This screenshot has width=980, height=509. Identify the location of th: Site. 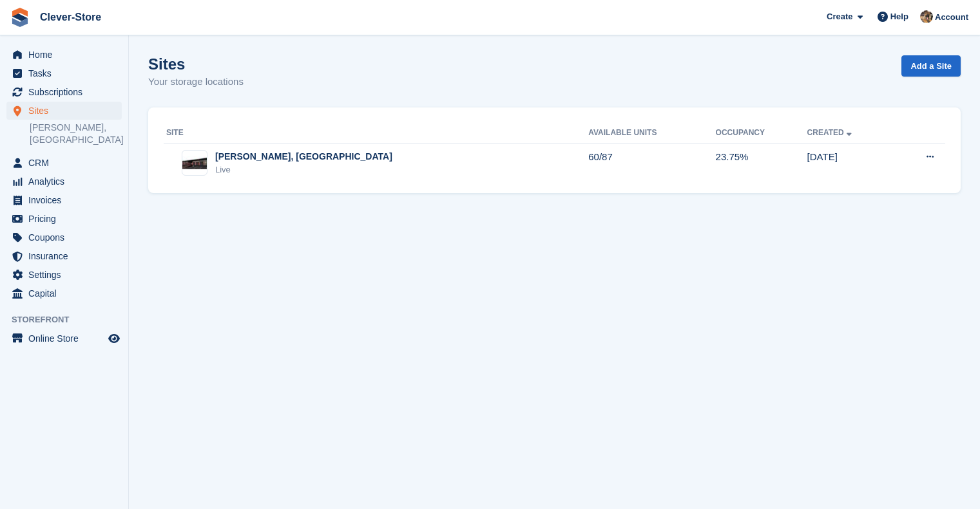
(376, 134).